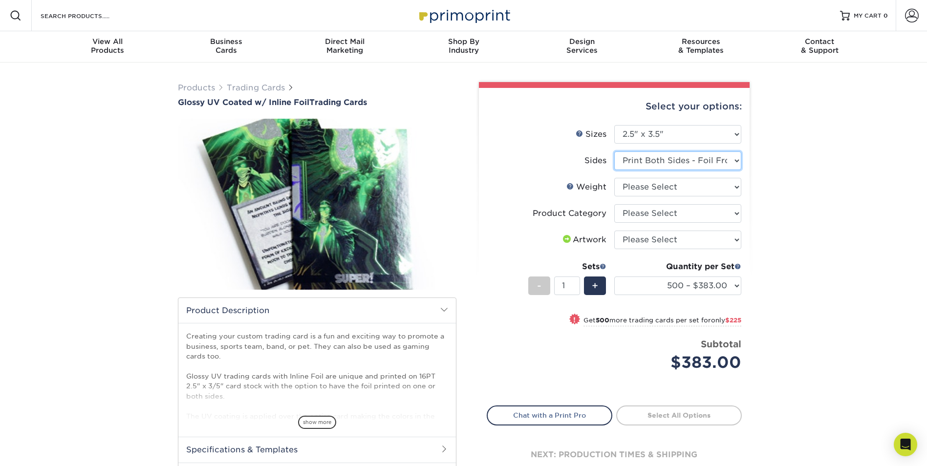 The image size is (927, 466). Describe the element at coordinates (582, 47) in the screenshot. I see `a: DesignServices` at that location.